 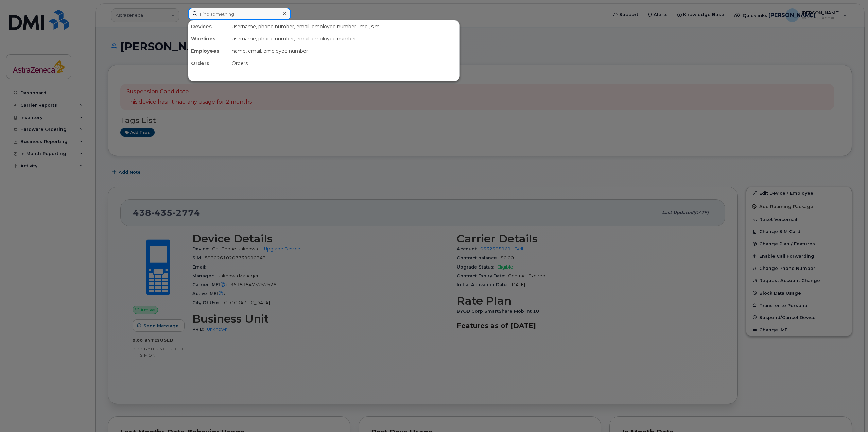 I want to click on div: username, phone number, email, employee number, imei, sim, so click(x=344, y=27).